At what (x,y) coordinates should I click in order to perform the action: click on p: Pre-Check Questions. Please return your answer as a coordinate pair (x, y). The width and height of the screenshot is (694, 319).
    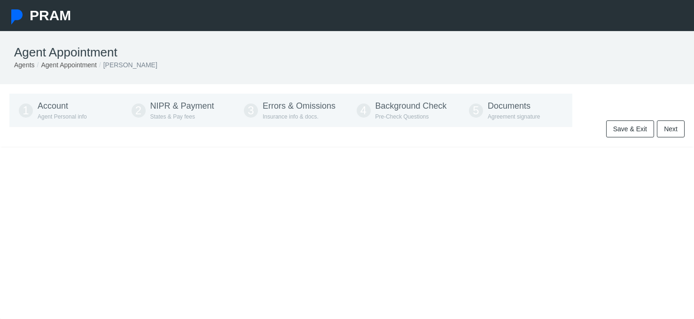
    Looking at the image, I should click on (413, 117).